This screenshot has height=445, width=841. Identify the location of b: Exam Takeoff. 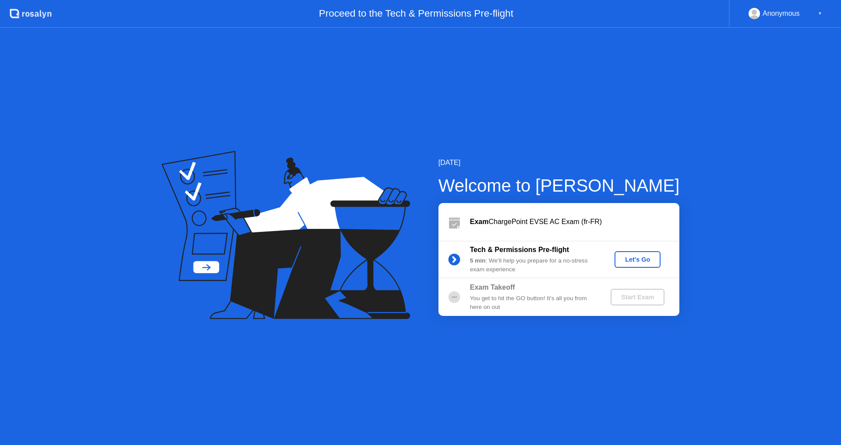
(492, 287).